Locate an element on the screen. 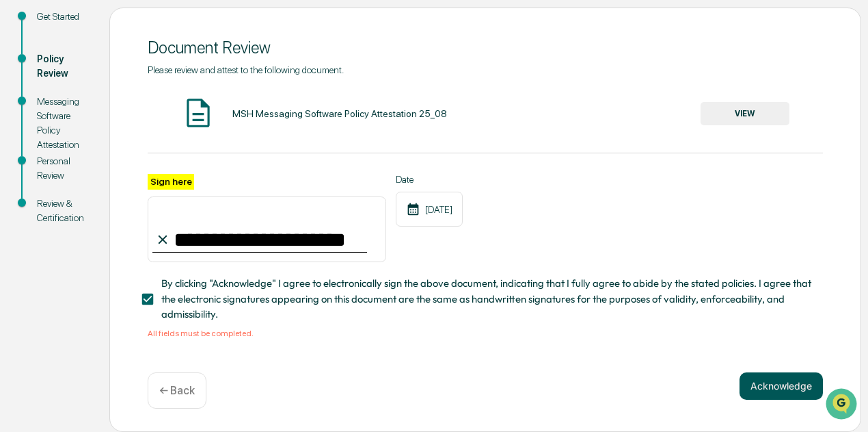 This screenshot has height=432, width=868. div: Policy Review is located at coordinates (62, 66).